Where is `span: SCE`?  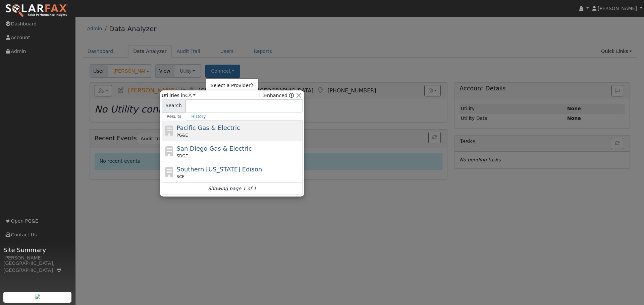
span: SCE is located at coordinates (181, 177).